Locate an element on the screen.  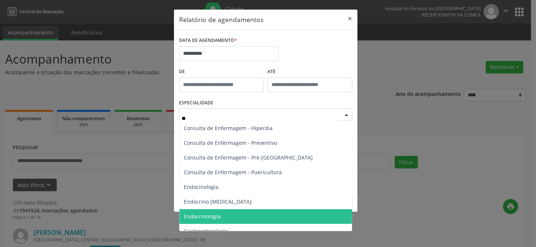
span: Endocrinologia is located at coordinates (202, 216).